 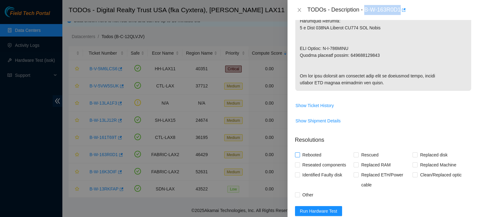 What do you see at coordinates (390, 10) in the screenshot?
I see `div: TODOs - Description - B-W-163R0D1` at bounding box center [390, 10].